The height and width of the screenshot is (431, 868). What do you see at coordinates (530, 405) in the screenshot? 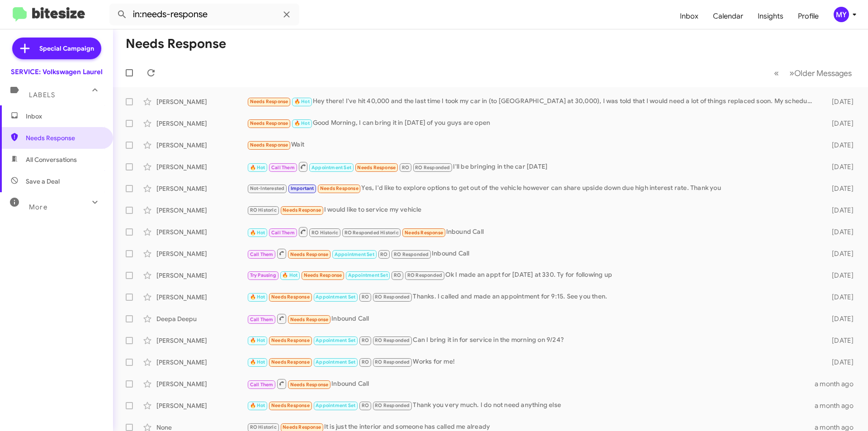
I see `div: Thank you very much. I do not need anything else` at bounding box center [530, 405].